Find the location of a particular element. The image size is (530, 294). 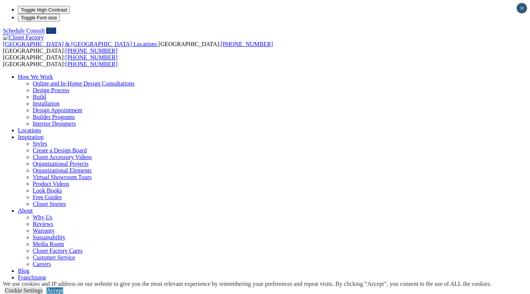

a: Builder Programs is located at coordinates (54, 117).